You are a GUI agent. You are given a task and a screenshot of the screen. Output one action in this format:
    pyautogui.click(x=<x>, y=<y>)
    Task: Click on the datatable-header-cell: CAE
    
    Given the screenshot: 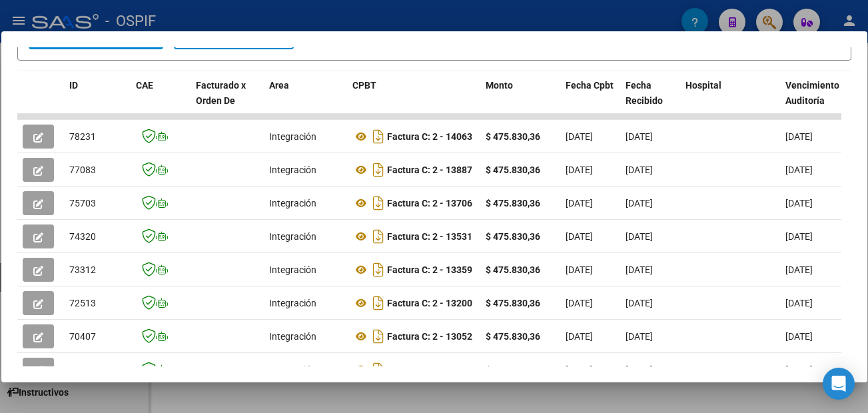 What is the action you would take?
    pyautogui.click(x=160, y=100)
    